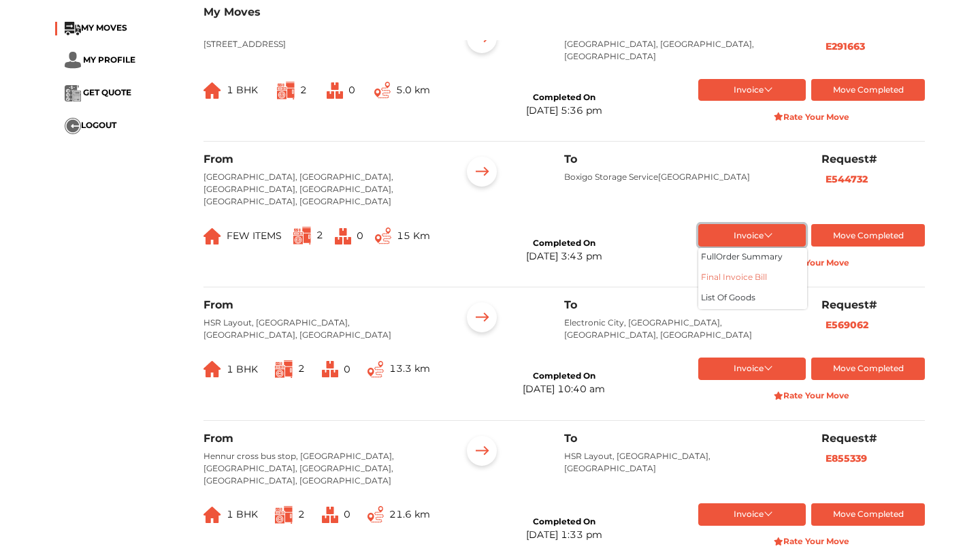 The height and width of the screenshot is (553, 980). What do you see at coordinates (846, 458) in the screenshot?
I see `b: E855339` at bounding box center [846, 458].